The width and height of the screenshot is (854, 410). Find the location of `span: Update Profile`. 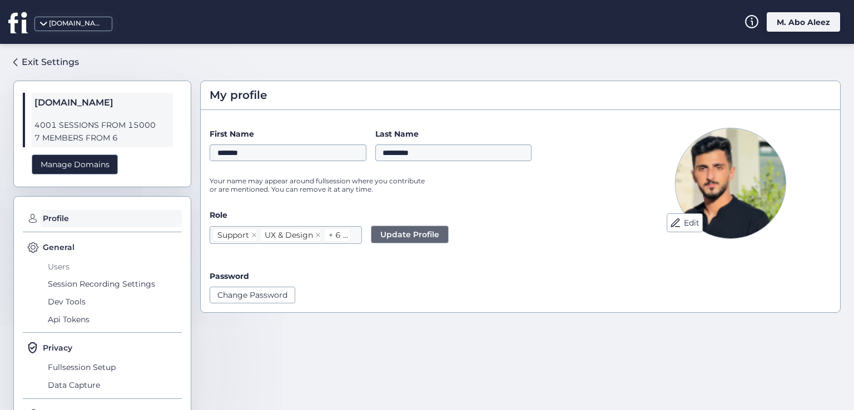

span: Update Profile is located at coordinates (410, 235).